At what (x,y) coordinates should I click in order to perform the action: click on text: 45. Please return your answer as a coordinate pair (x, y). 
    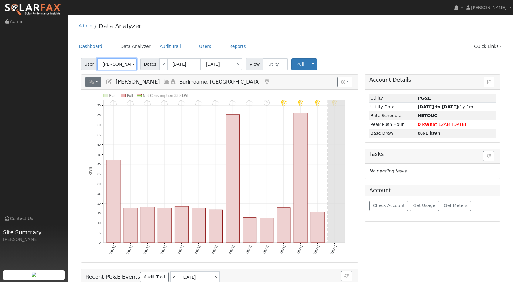
    Looking at the image, I should click on (99, 155).